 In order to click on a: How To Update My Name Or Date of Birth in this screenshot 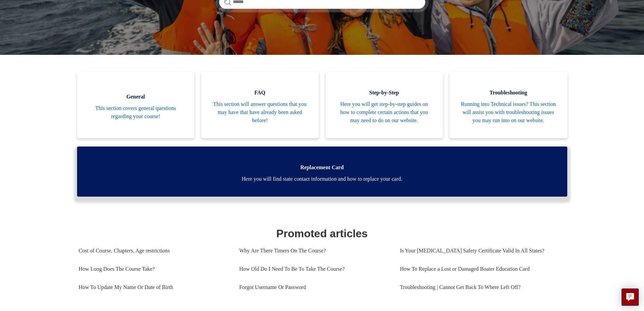, I will do `click(154, 287)`.